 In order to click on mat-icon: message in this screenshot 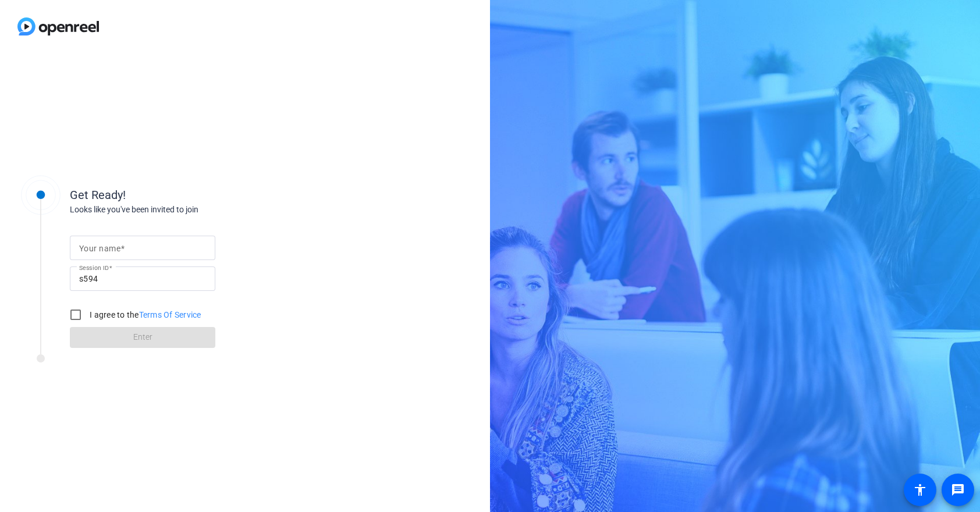, I will do `click(958, 490)`.